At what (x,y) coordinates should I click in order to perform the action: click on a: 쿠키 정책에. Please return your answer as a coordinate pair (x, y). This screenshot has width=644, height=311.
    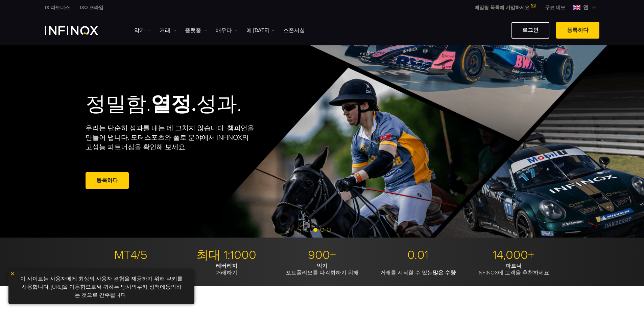
    Looking at the image, I should click on (151, 287).